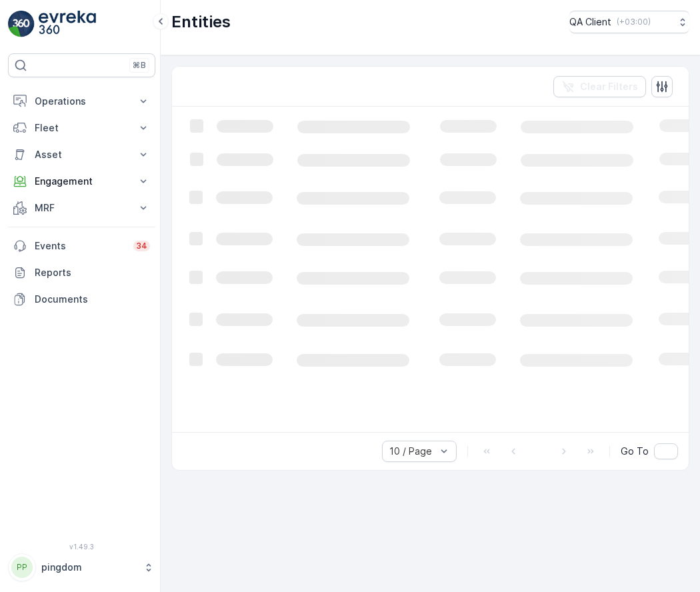 This screenshot has width=700, height=592. I want to click on button: MRF, so click(82, 208).